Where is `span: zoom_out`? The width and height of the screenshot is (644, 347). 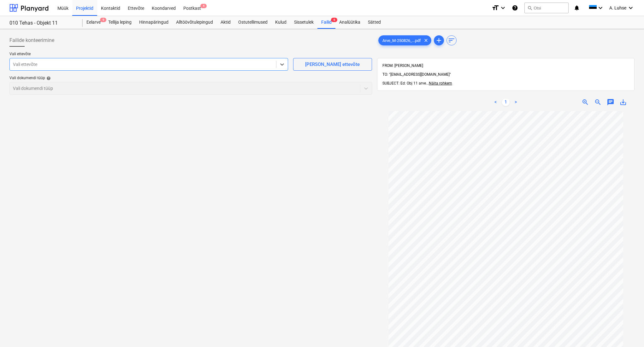
span: zoom_out is located at coordinates (598, 102).